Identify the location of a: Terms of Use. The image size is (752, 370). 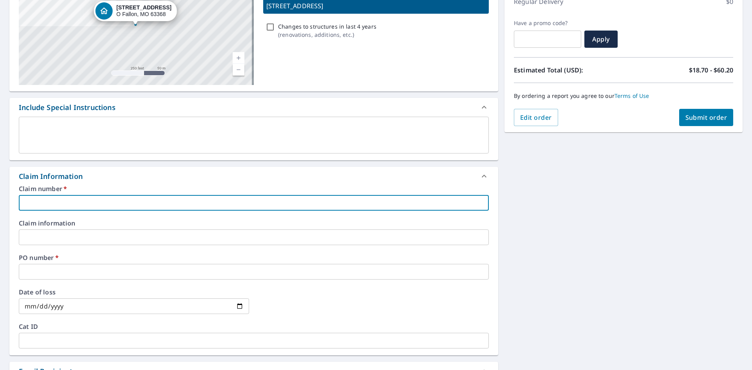
(632, 96).